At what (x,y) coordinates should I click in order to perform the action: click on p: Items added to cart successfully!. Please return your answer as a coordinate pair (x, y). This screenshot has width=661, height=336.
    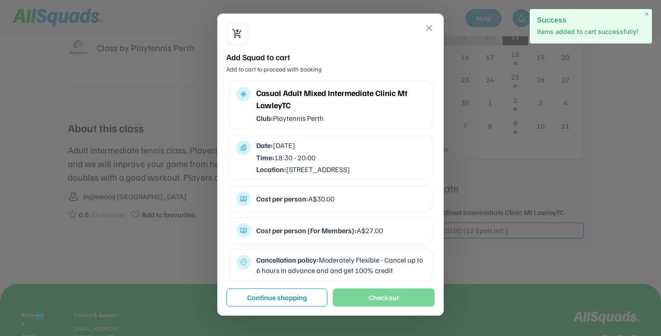
    Looking at the image, I should click on (591, 32).